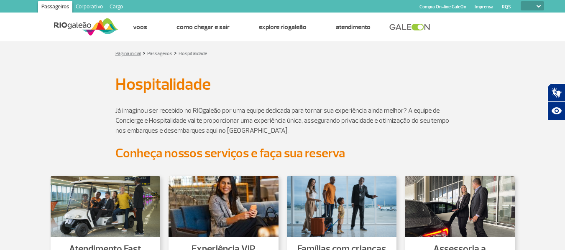  I want to click on a: Como chegar e sair, so click(203, 27).